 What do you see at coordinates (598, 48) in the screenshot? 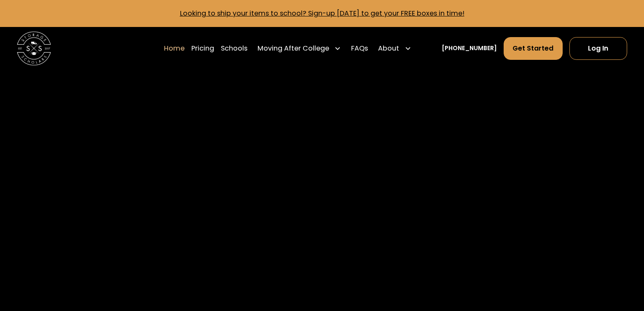
I see `a: Log In` at bounding box center [598, 48].